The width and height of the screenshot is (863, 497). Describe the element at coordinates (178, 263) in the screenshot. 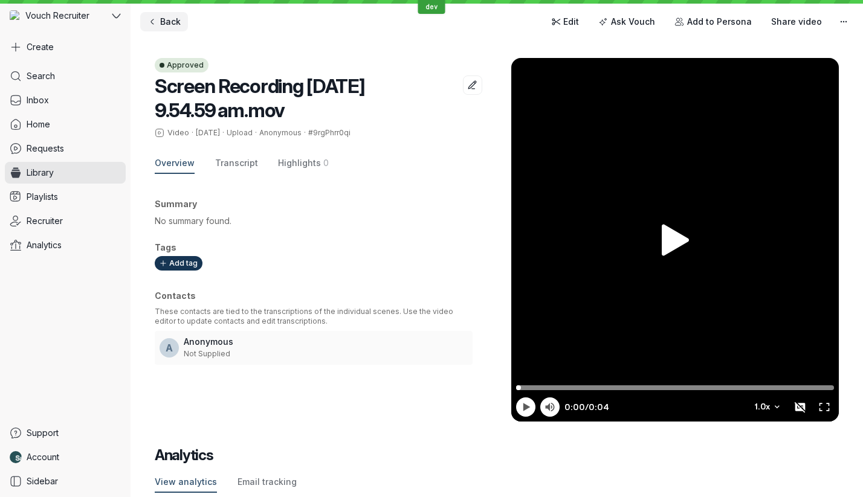

I see `button: Add tag` at that location.